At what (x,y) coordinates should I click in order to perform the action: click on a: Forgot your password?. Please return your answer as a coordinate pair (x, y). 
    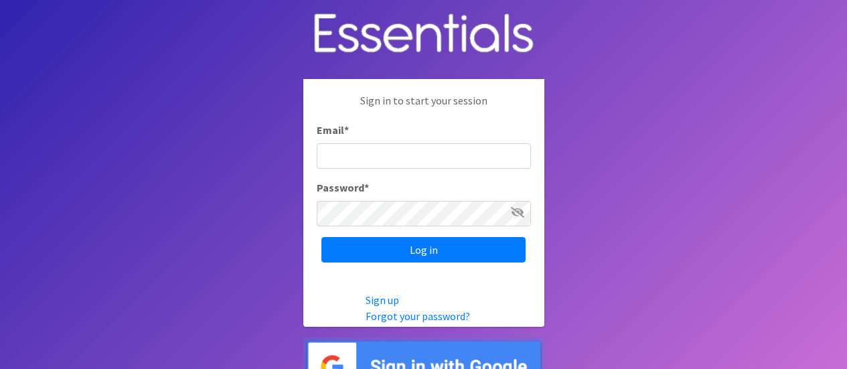
    Looking at the image, I should click on (418, 316).